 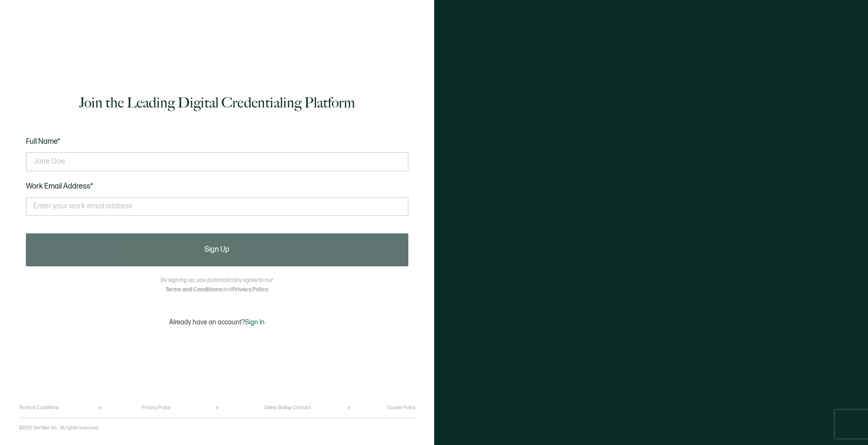 I want to click on span: Full Name*, so click(x=43, y=142).